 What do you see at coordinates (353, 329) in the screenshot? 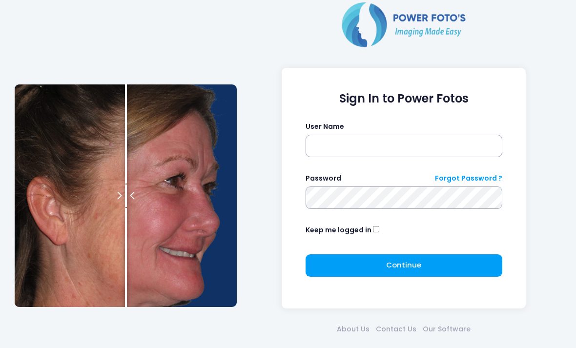
I see `a: About Us` at bounding box center [353, 329].